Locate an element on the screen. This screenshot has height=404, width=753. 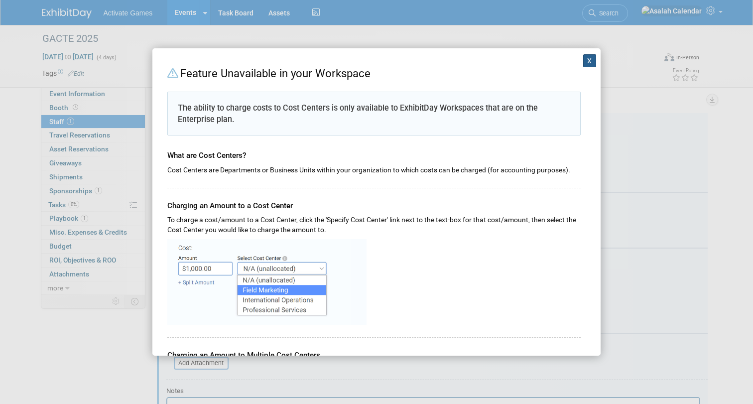
div: Charging an Amount to a Cost Center is located at coordinates (374, 200).